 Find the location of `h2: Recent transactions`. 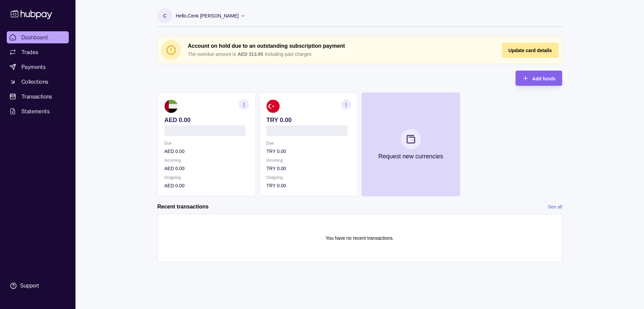

h2: Recent transactions is located at coordinates (183, 207).